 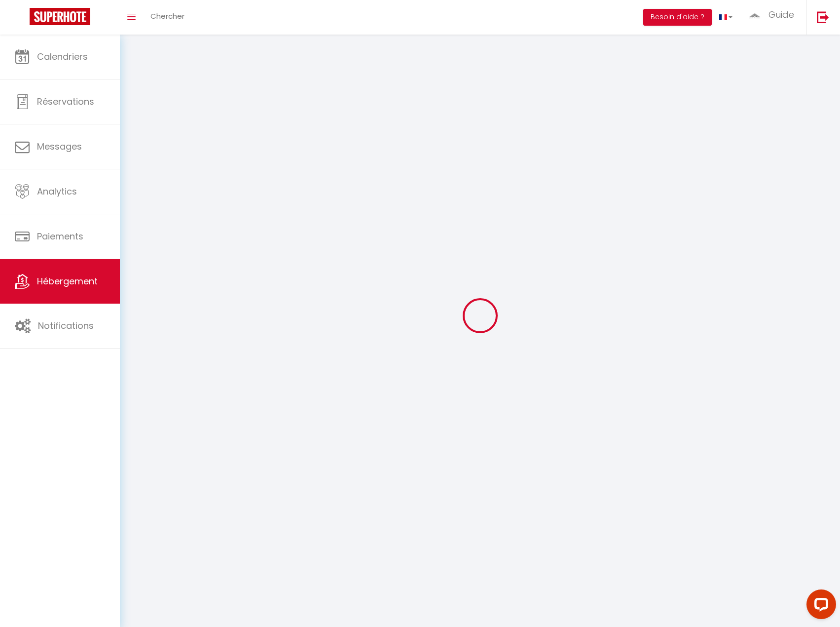 What do you see at coordinates (62, 56) in the screenshot?
I see `span: Calendriers` at bounding box center [62, 56].